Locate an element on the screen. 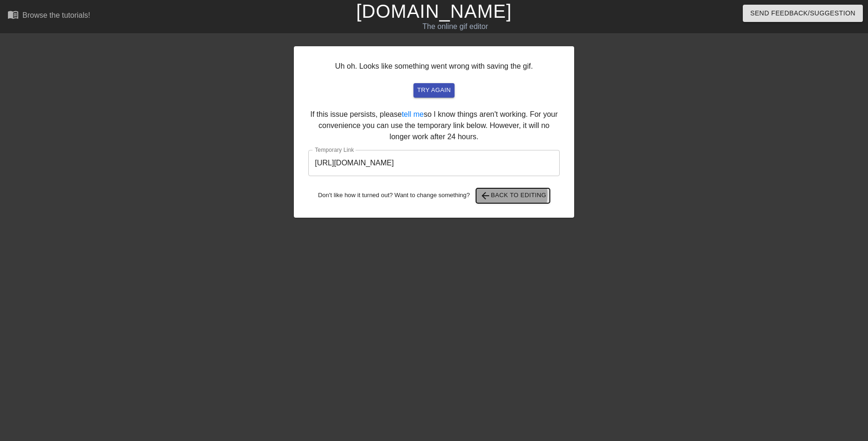  span: menu_book is located at coordinates (13, 15).